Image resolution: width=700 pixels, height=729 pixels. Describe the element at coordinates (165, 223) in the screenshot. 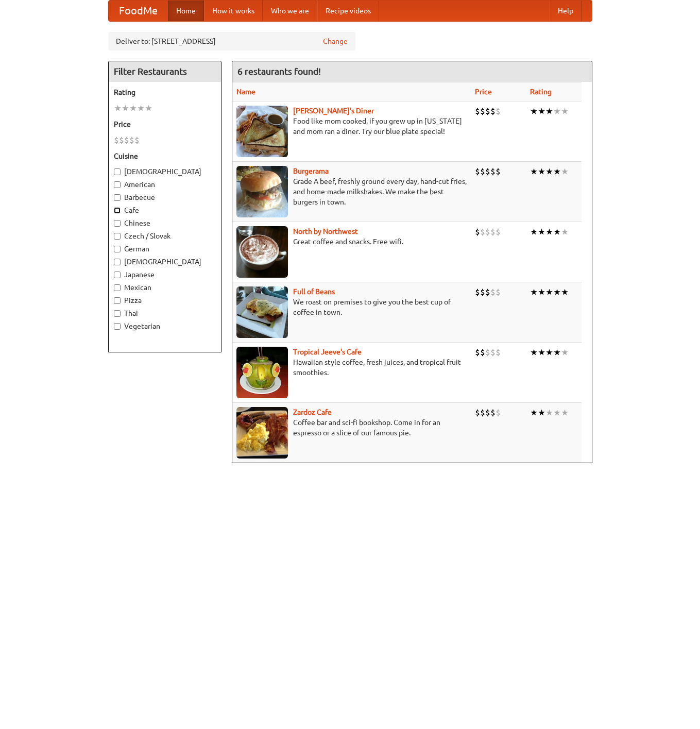

I see `label: Chinese` at that location.